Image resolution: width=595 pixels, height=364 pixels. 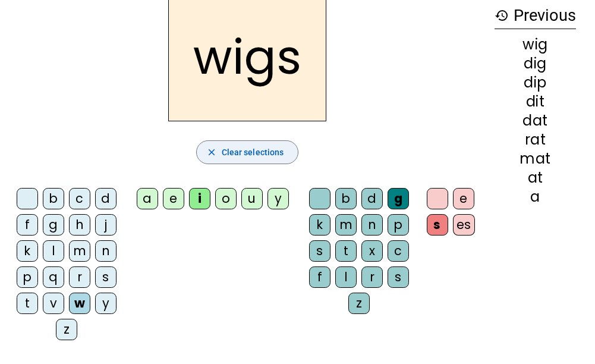 What do you see at coordinates (535, 178) in the screenshot?
I see `div: at` at bounding box center [535, 178].